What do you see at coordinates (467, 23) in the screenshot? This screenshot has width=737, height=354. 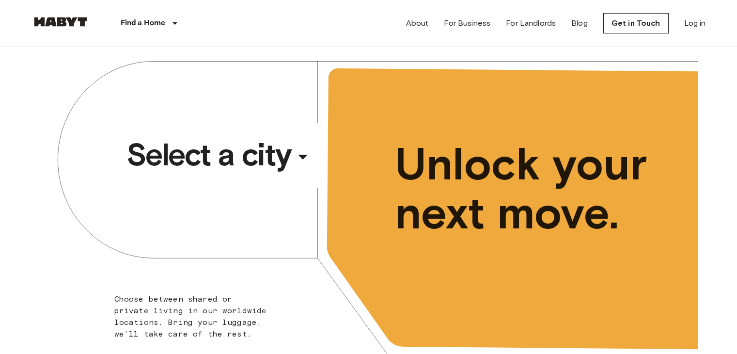 I see `a: For Business` at bounding box center [467, 23].